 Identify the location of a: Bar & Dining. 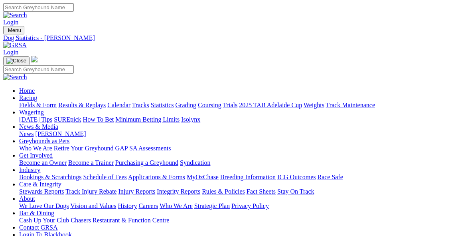
(37, 212).